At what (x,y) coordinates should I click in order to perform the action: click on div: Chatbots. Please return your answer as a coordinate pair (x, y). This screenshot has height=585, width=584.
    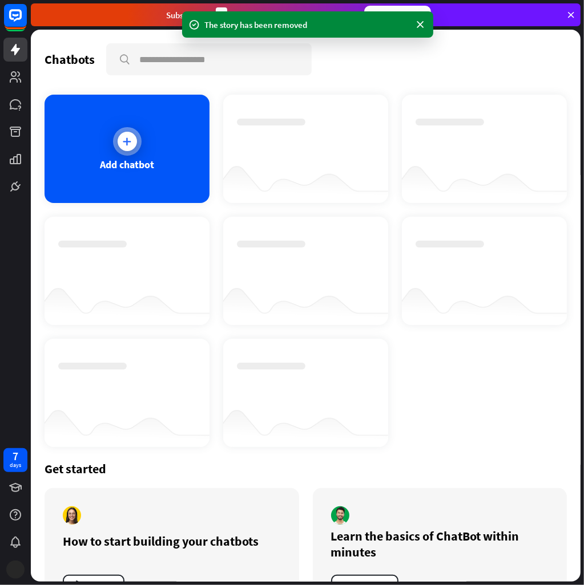
    Looking at the image, I should click on (70, 59).